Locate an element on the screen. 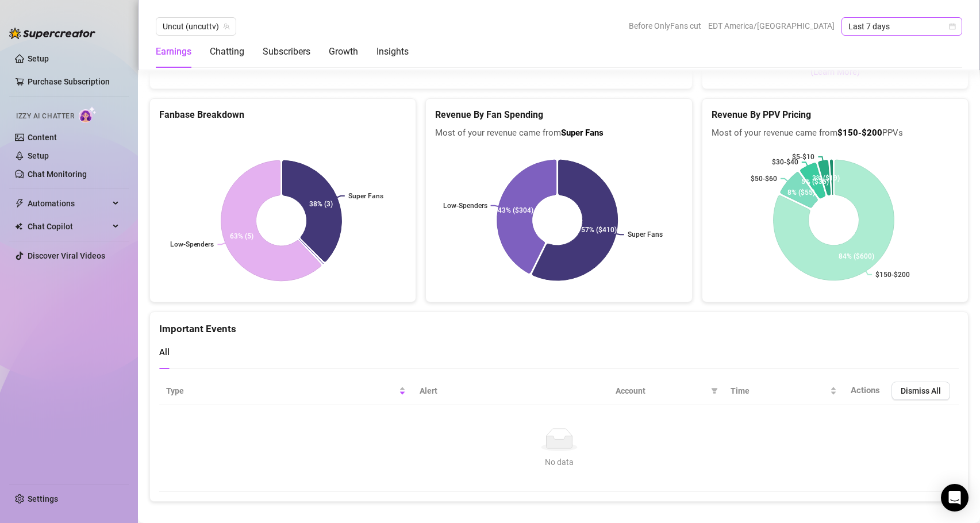 The height and width of the screenshot is (523, 980). span: Last 7 days is located at coordinates (902, 27).